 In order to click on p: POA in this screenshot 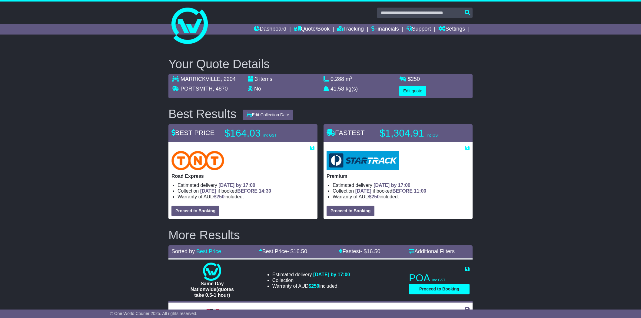, I will do `click(439, 278)`.